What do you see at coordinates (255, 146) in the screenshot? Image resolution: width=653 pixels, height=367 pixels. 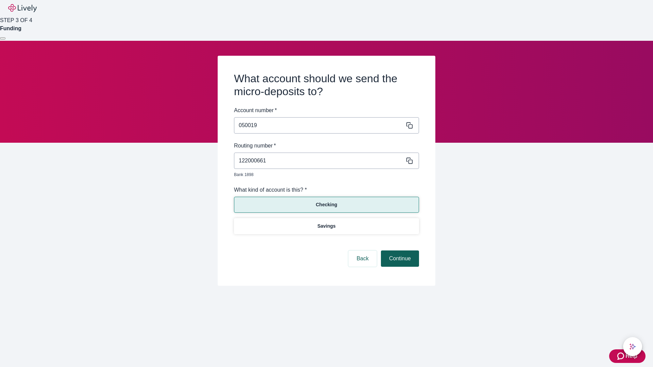 I see `label: Routing number` at bounding box center [255, 146].